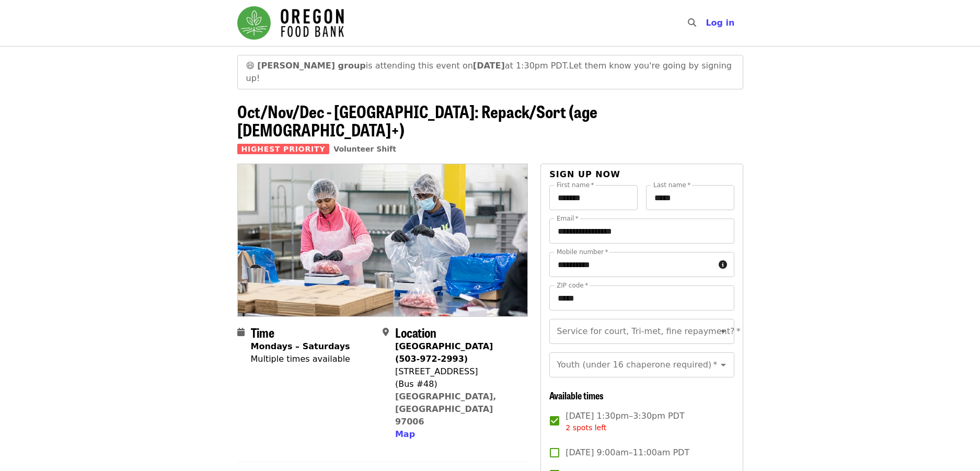  I want to click on span: Time, so click(262, 332).